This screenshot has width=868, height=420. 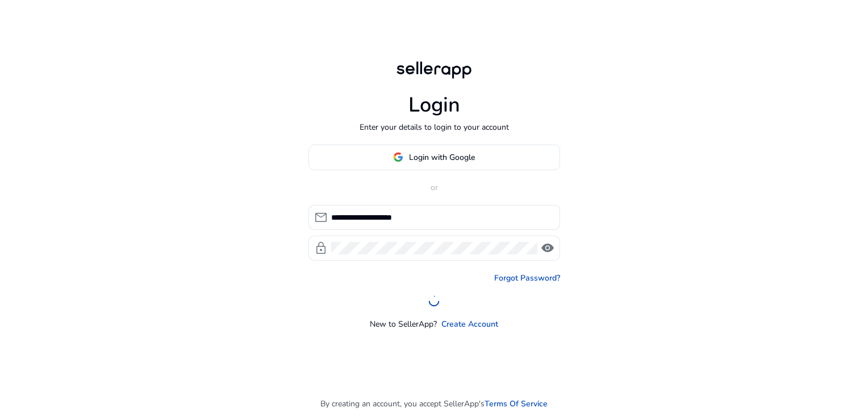 What do you see at coordinates (320, 248) in the screenshot?
I see `span: lock` at bounding box center [320, 248].